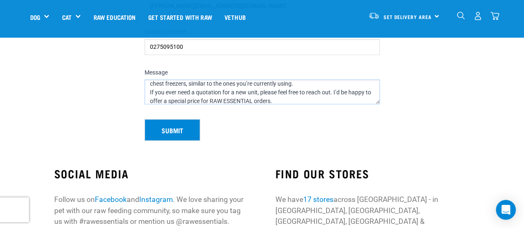 The width and height of the screenshot is (524, 228). I want to click on img: home-icon@2x.png, so click(495, 16).